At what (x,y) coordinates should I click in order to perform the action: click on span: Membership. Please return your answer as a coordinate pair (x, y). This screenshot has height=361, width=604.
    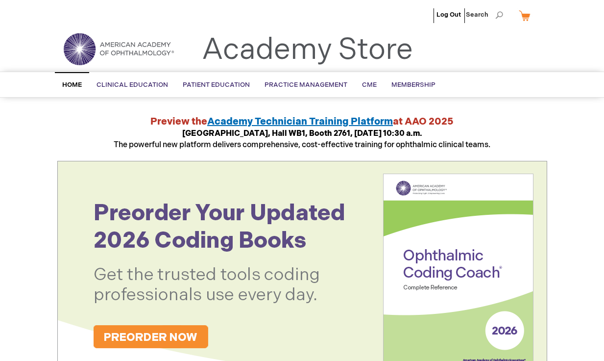
    Looking at the image, I should click on (414, 85).